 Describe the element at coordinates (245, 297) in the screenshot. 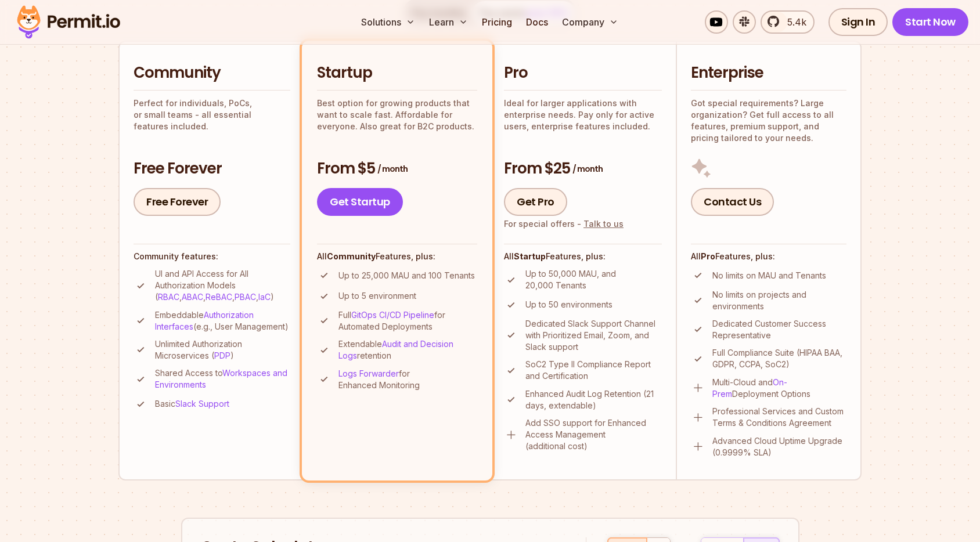

I see `a: PBAC` at that location.